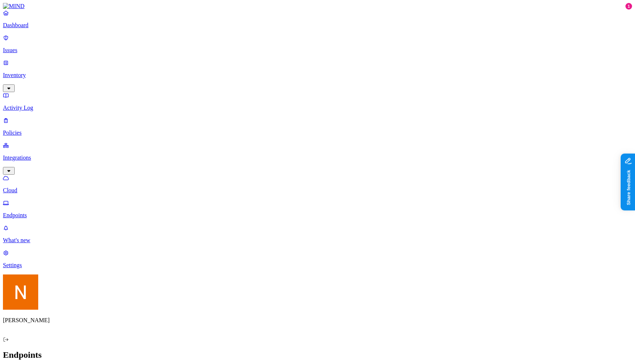 The width and height of the screenshot is (635, 364). Describe the element at coordinates (317, 355) in the screenshot. I see `h2: Endpoints` at that location.